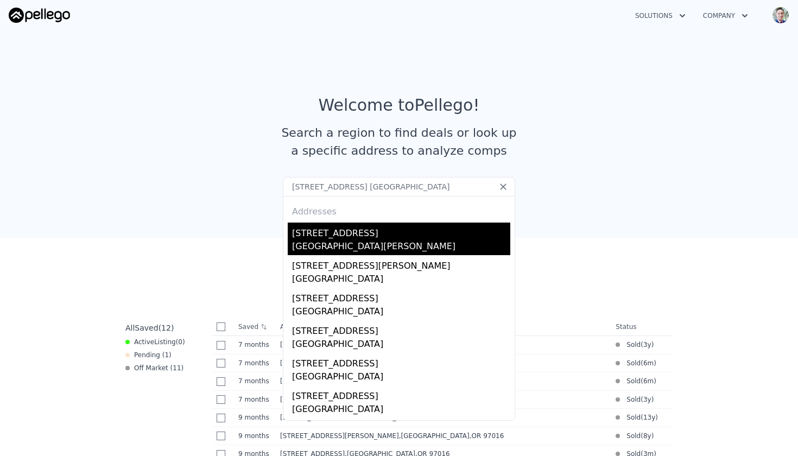 This screenshot has width=798, height=456. What do you see at coordinates (255, 345) in the screenshot?
I see `time: 2025-03-01 17:11` at bounding box center [255, 345].